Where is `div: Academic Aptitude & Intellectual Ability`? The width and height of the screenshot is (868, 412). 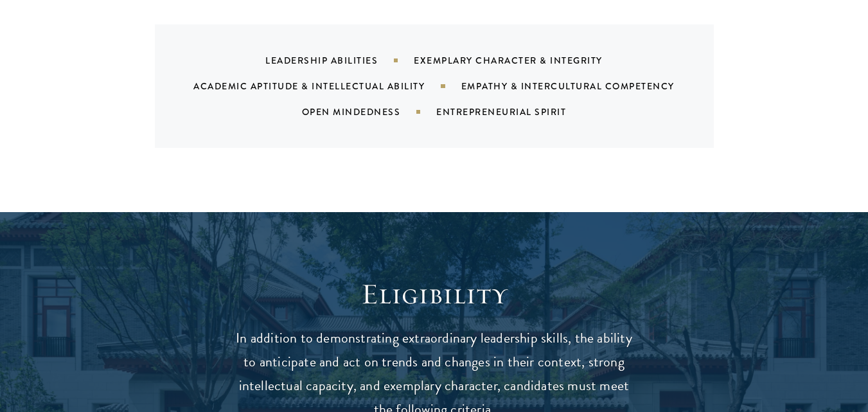
div: Academic Aptitude & Intellectual Ability is located at coordinates (327, 86).